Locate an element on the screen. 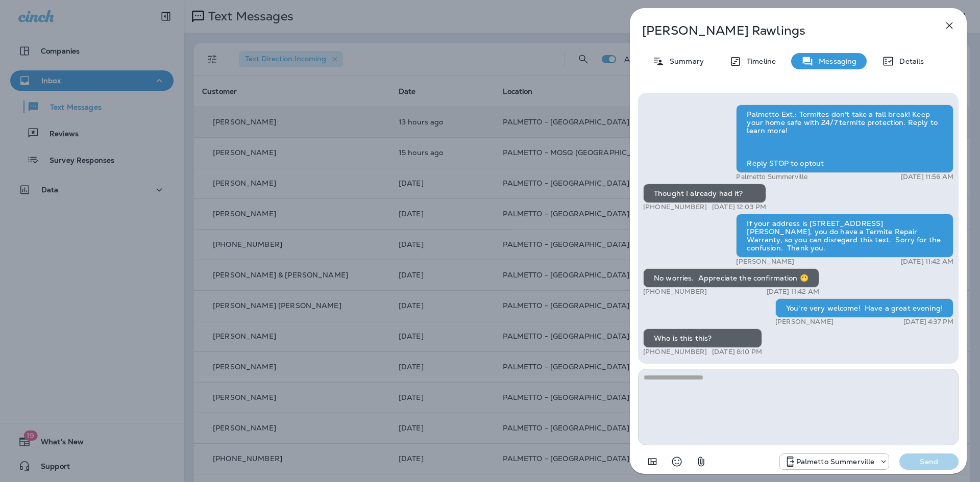 This screenshot has width=980, height=482. div: You're very welcome! Have a great evening! is located at coordinates (864, 308).